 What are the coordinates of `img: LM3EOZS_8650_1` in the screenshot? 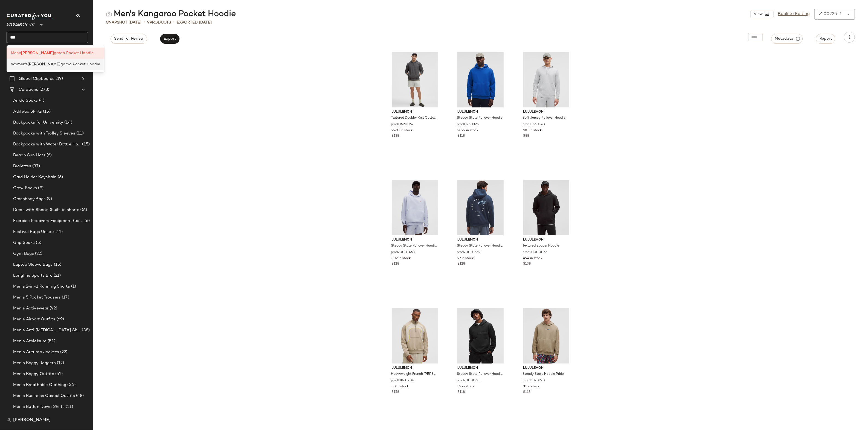 It's located at (415, 80).